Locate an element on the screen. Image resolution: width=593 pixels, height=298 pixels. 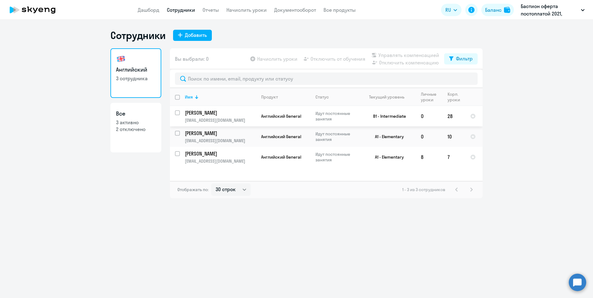
button: Фильтр is located at coordinates (461, 59).